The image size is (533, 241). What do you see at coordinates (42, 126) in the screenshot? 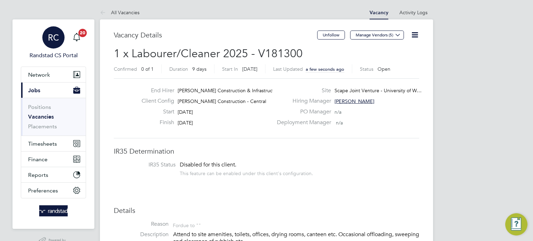
I see `a: Placements` at bounding box center [42, 126].